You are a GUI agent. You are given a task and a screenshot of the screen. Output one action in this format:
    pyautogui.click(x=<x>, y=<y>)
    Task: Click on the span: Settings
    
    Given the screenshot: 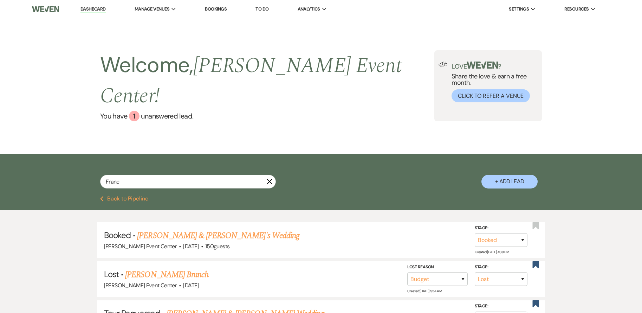 What is the action you would take?
    pyautogui.click(x=519, y=9)
    